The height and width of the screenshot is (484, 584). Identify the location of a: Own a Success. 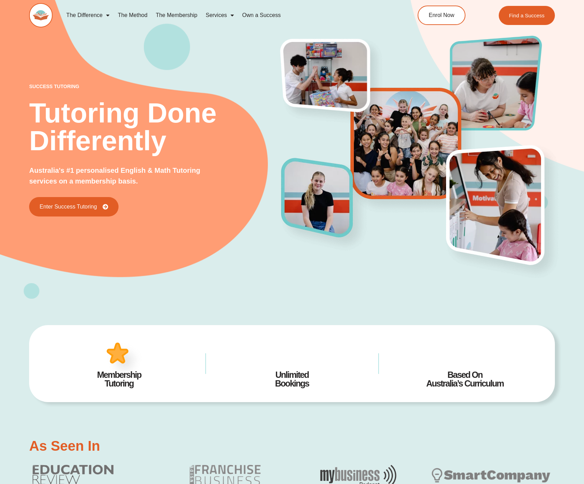
(261, 15).